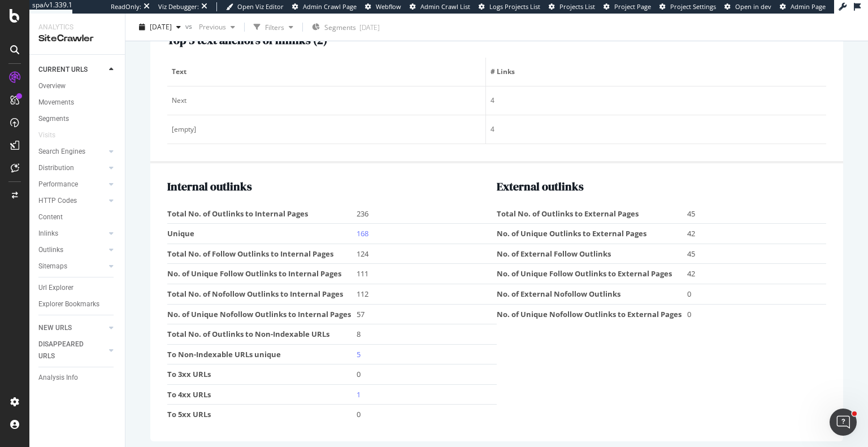 The image size is (868, 447). What do you see at coordinates (58, 378) in the screenshot?
I see `div: Analysis Info` at bounding box center [58, 378].